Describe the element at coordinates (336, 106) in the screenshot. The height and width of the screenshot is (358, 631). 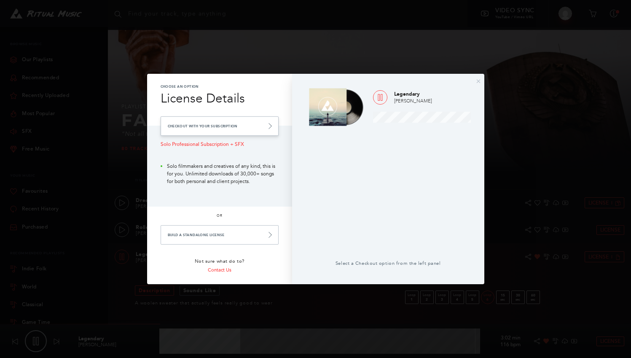
I see `img: Legendary` at that location.